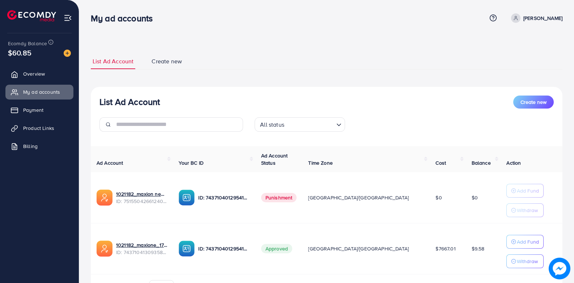 The width and height of the screenshot is (574, 283). What do you see at coordinates (191, 163) in the screenshot?
I see `span: Your BC ID` at bounding box center [191, 163].